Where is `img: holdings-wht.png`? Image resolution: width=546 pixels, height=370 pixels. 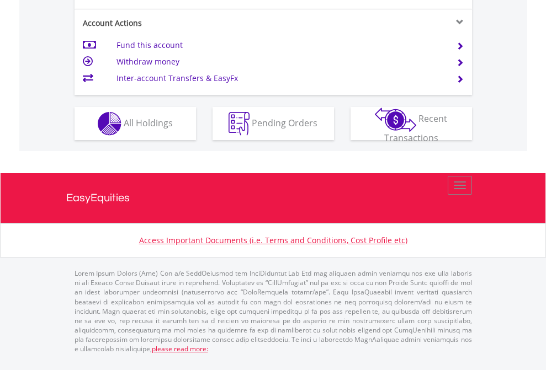 img: holdings-wht.png is located at coordinates (109, 124).